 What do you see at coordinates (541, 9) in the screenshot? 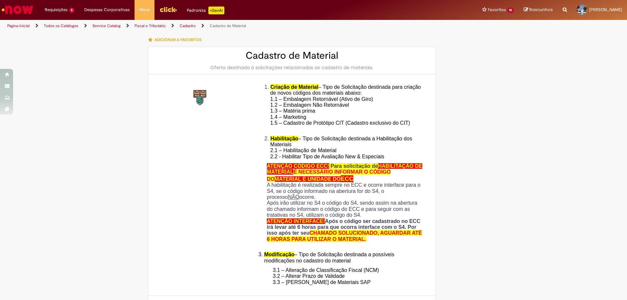
I see `span: Rascunhos` at bounding box center [541, 9].